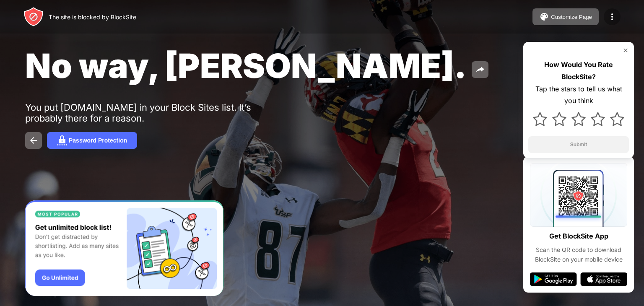 This screenshot has height=306, width=644. I want to click on img: share.svg, so click(480, 70).